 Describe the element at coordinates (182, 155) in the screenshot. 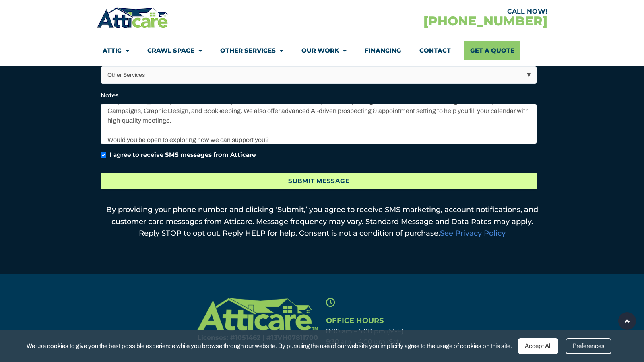

I see `label: I agree to receive SMS messages from Atticare` at that location.